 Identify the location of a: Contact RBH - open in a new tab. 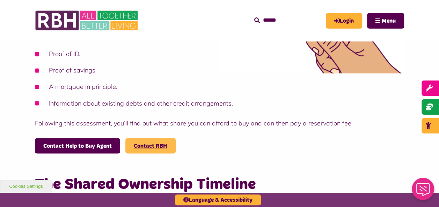
(151, 146).